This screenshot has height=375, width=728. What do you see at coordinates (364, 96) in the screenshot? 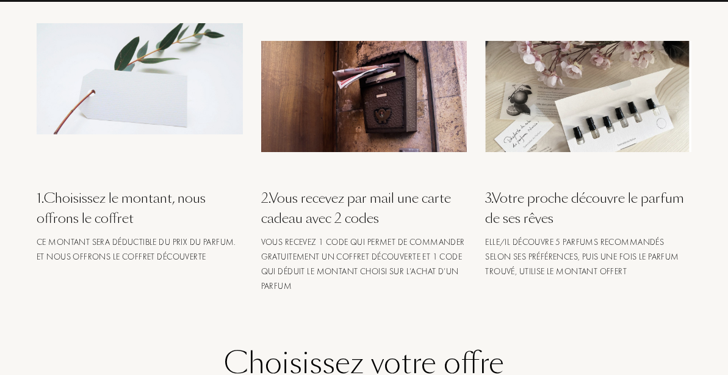
I see `img: gift_2.jpg` at bounding box center [364, 96].